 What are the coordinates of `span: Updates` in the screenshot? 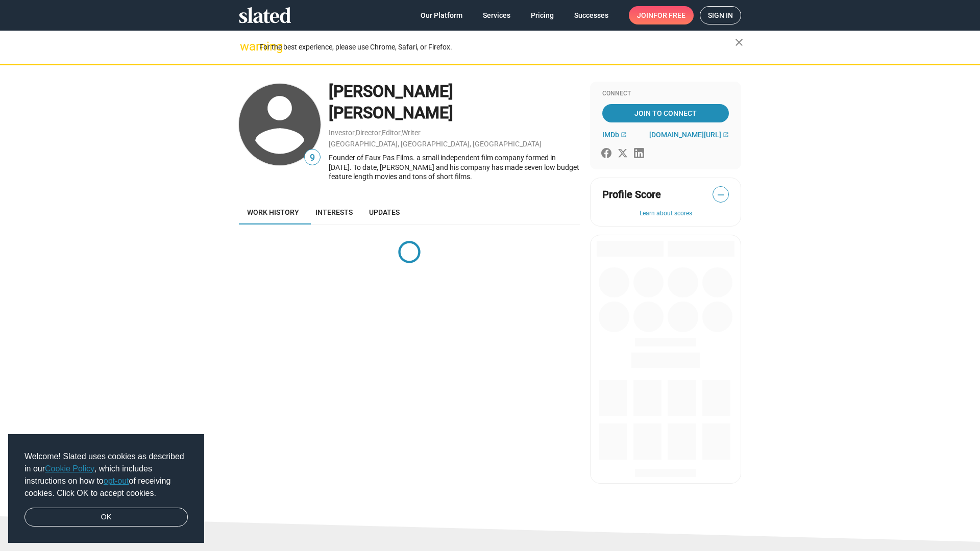 It's located at (384, 212).